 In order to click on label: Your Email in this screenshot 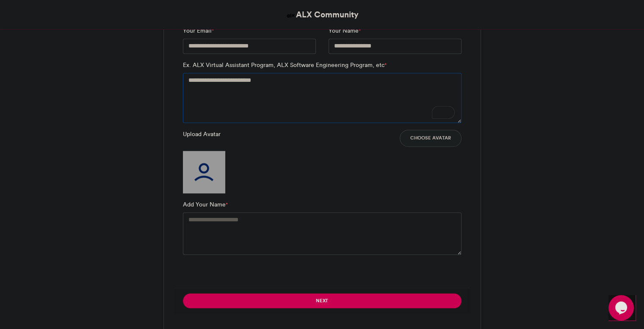, I will do `click(198, 31)`.